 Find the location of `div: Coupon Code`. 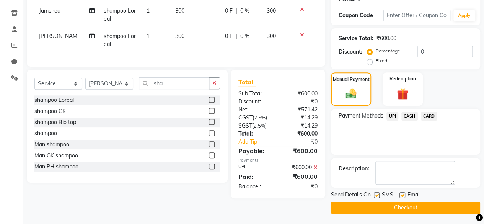

div: Coupon Code is located at coordinates (361, 15).